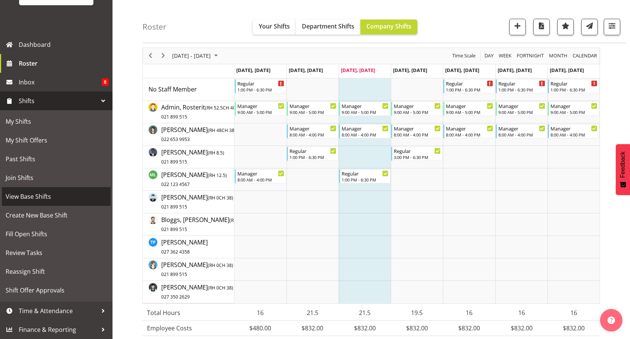  I want to click on a: Reassign Shift, so click(56, 271).